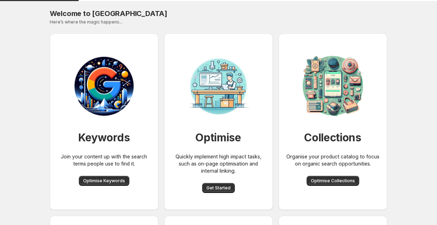  What do you see at coordinates (104, 181) in the screenshot?
I see `span: Optimise Keywords` at bounding box center [104, 181].